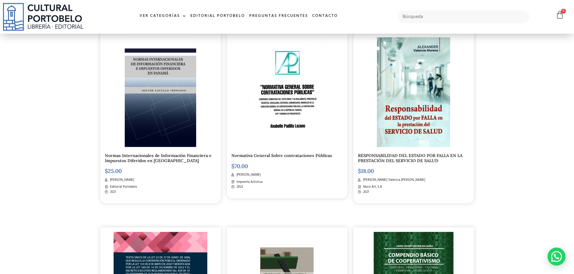 The width and height of the screenshot is (574, 274). Describe the element at coordinates (239, 166) in the screenshot. I see `bdi: 70.00` at that location.